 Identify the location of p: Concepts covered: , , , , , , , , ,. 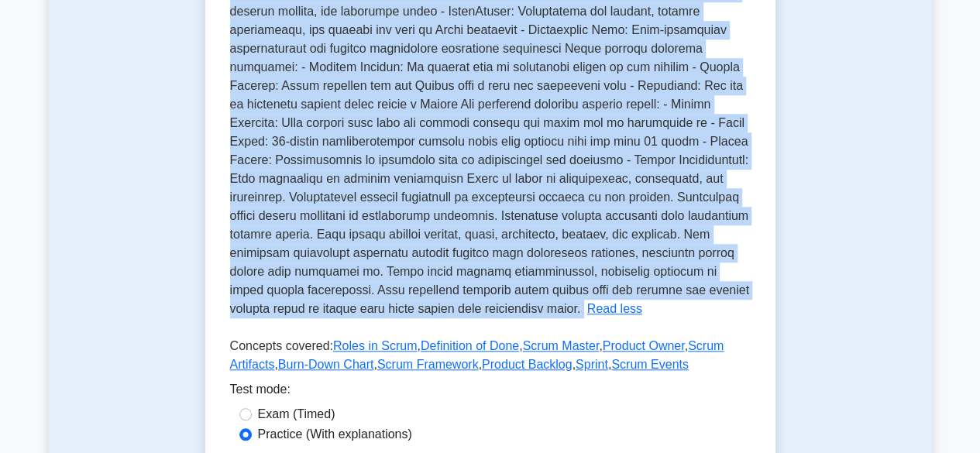
(490, 359).